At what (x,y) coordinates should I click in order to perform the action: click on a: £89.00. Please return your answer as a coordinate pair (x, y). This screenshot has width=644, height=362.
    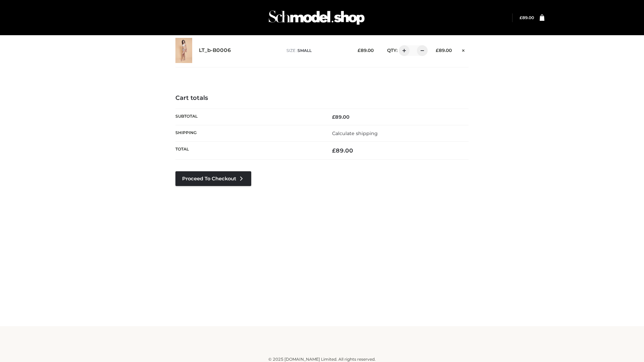
    Looking at the image, I should click on (527, 17).